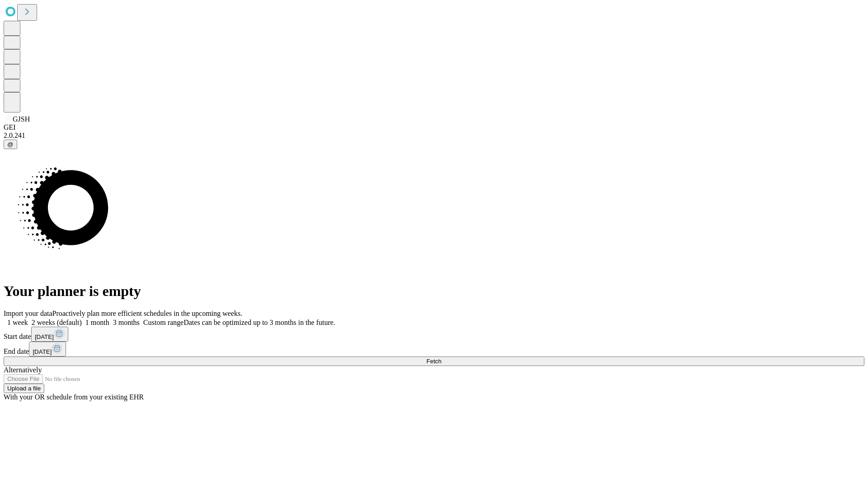 Image resolution: width=868 pixels, height=488 pixels. What do you see at coordinates (23, 370) in the screenshot?
I see `span: Alternatively` at bounding box center [23, 370].